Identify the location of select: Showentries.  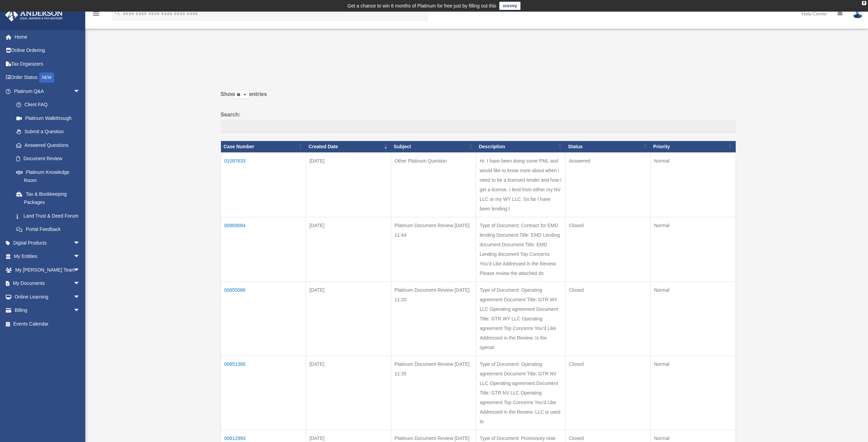
(242, 95).